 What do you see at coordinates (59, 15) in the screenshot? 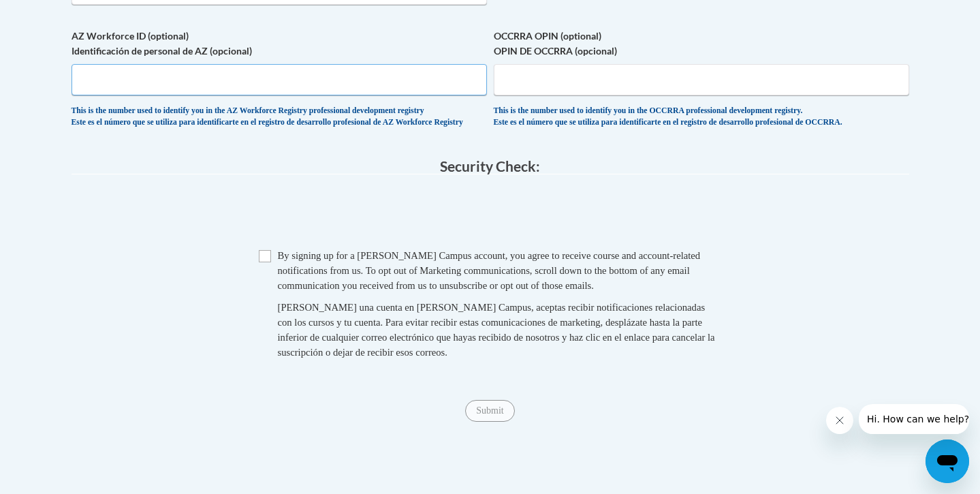
I see `span: Hi. How can we help?` at bounding box center [59, 15].